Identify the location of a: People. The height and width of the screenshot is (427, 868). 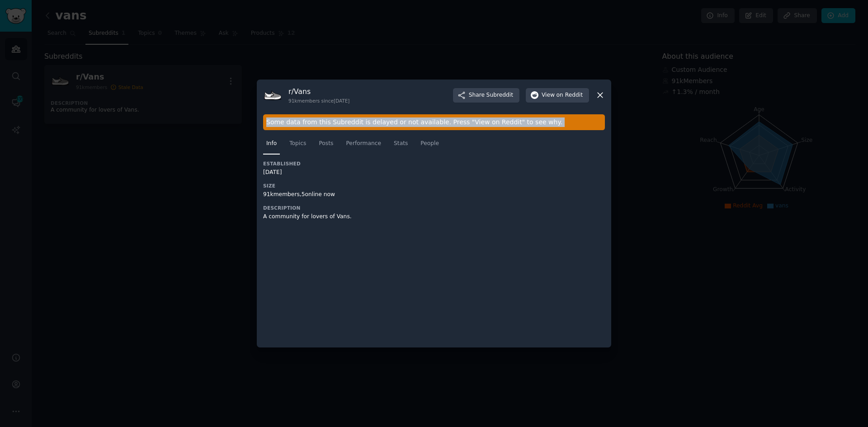
(429, 145).